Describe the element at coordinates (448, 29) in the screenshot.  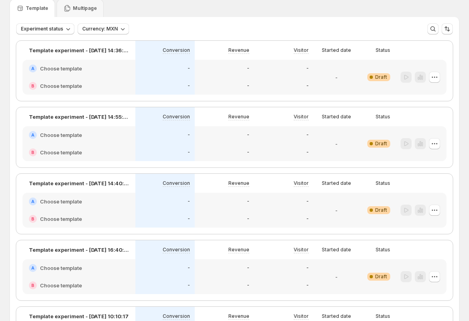
I see `button: Sort the results` at that location.